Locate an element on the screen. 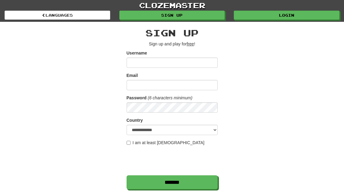  a: Languages is located at coordinates (57, 15).